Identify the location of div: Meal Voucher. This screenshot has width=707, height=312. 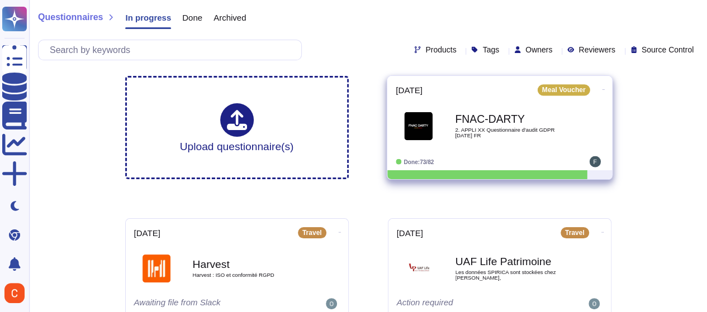
(563, 90).